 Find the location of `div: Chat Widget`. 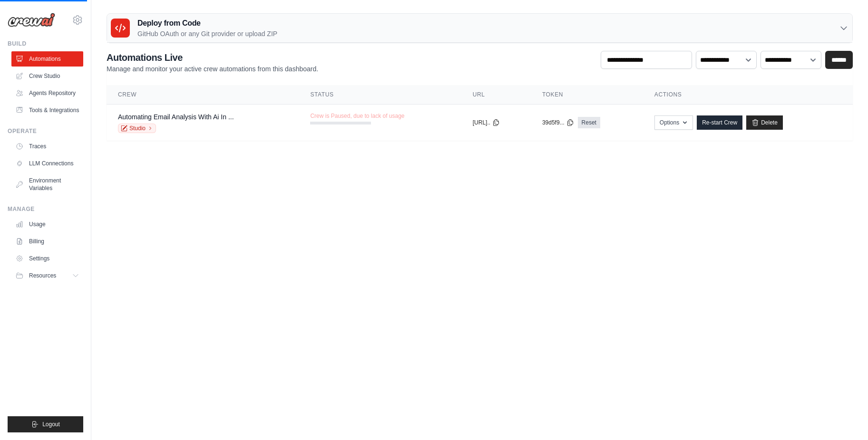

div: Chat Widget is located at coordinates (844, 417).